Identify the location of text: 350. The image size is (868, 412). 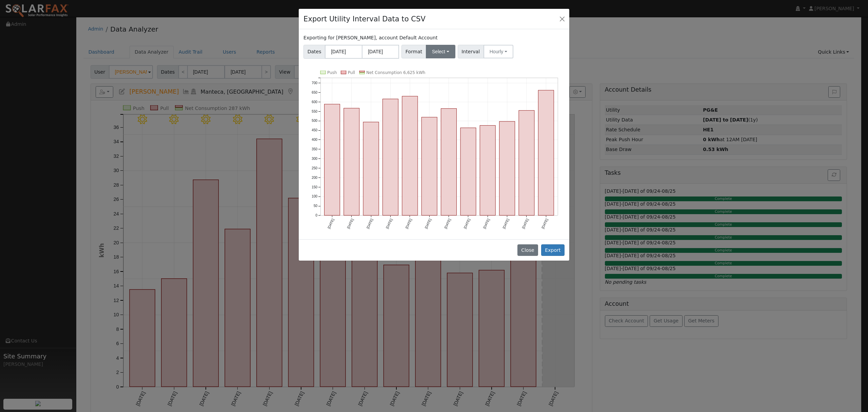
(314, 149).